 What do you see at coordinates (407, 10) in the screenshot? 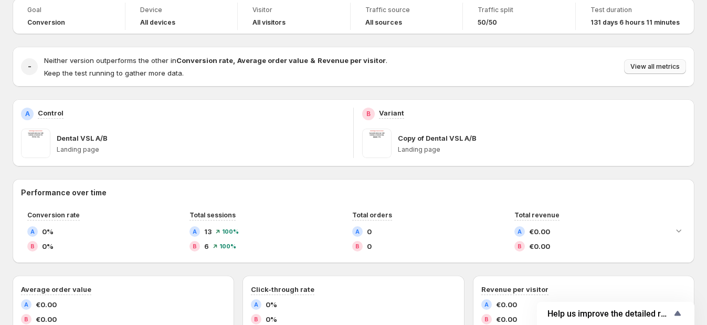
I see `span: Traffic source` at bounding box center [407, 10].